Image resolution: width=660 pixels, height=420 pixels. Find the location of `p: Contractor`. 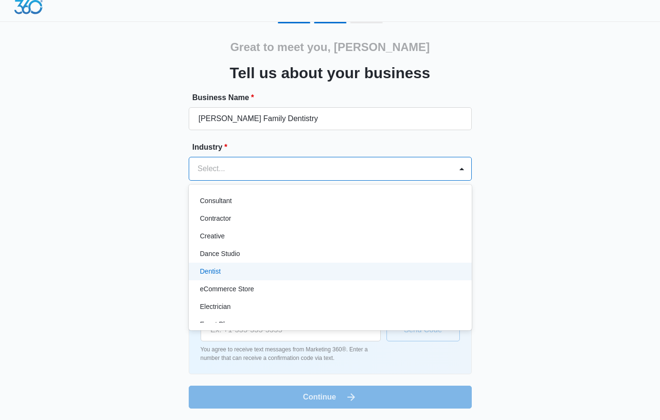

p: Contractor is located at coordinates (215, 218).